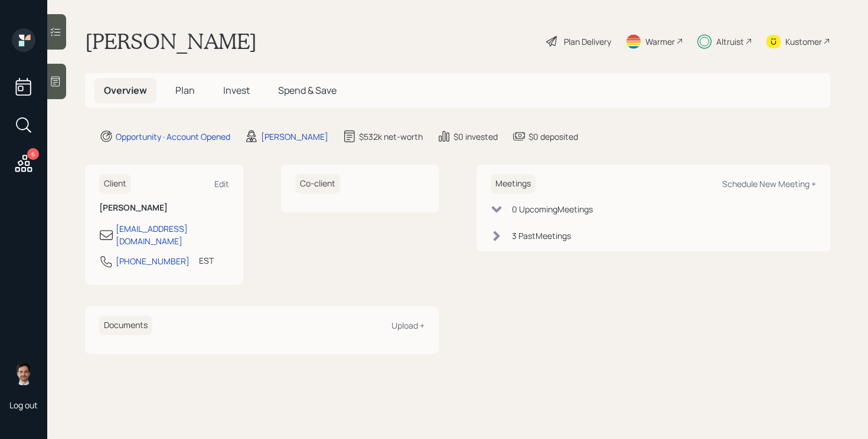 Image resolution: width=868 pixels, height=439 pixels. What do you see at coordinates (221, 183) in the screenshot?
I see `div: Edit` at bounding box center [221, 183].